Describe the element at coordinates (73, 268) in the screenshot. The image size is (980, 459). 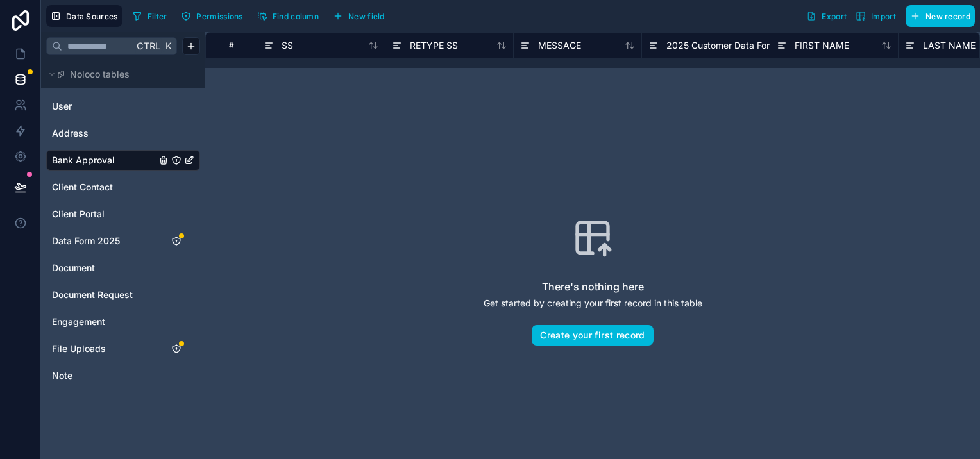
I see `span: Document` at that location.